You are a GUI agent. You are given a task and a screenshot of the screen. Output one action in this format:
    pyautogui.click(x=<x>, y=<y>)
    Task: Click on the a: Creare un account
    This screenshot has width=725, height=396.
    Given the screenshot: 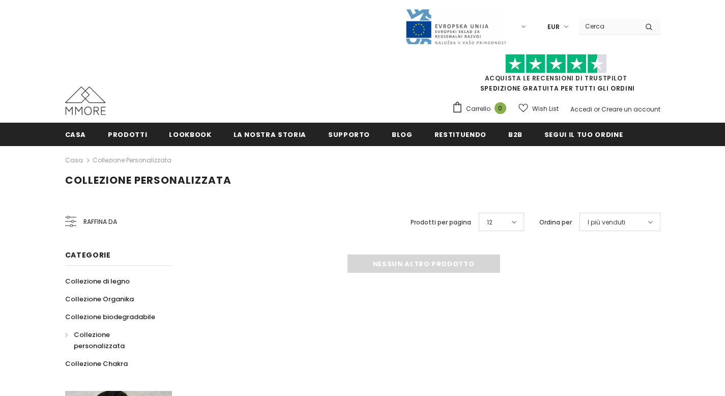 What is the action you would take?
    pyautogui.click(x=631, y=109)
    